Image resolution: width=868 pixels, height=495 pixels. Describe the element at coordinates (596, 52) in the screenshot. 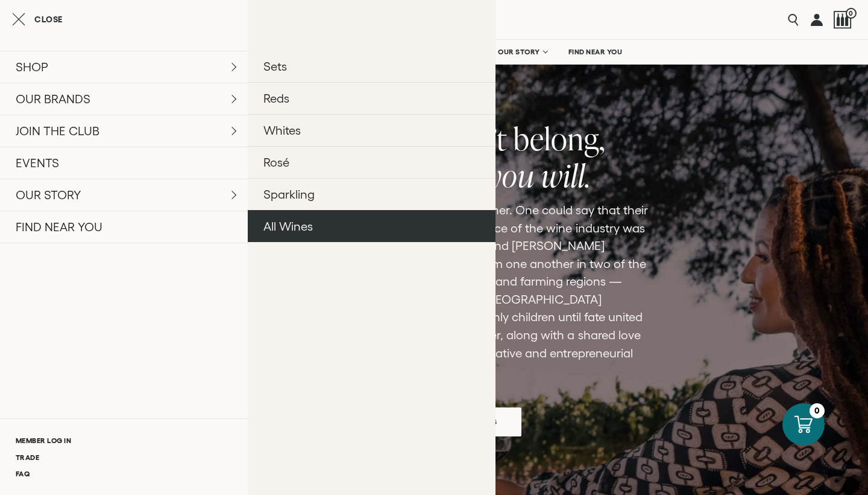

I see `span: FIND NEAR YOU` at that location.